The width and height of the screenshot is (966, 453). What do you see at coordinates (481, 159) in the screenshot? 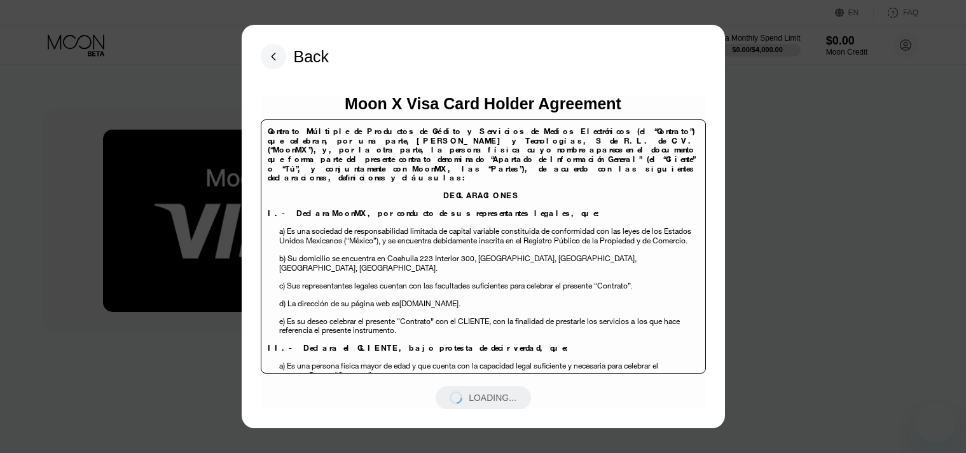
I see `span: y, por la otra parte, la persona física cuyo nombre aparece en el documento que forma parte del p...` at bounding box center [481, 159].